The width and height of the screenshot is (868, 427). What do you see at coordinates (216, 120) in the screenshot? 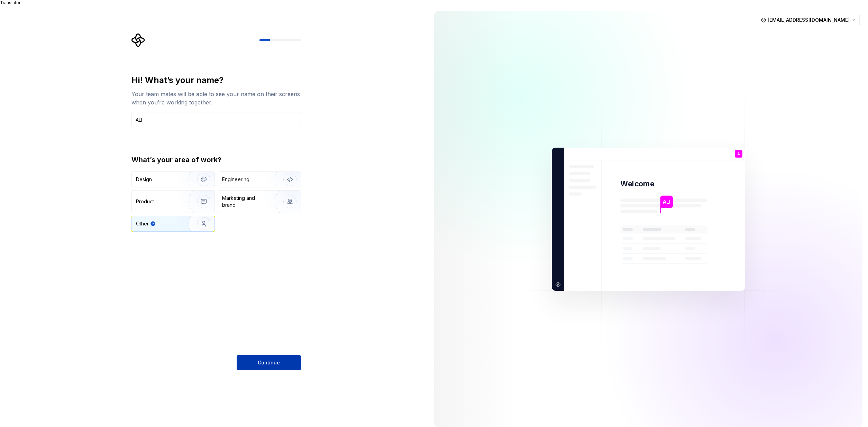
I see `input: Han Solo` at bounding box center [216, 120].